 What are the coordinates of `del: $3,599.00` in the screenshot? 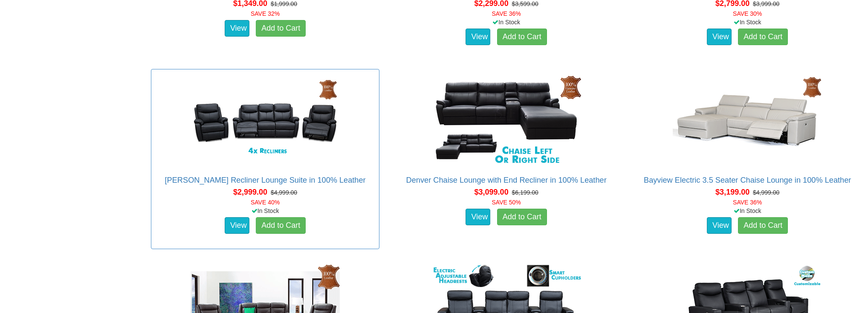 It's located at (524, 4).